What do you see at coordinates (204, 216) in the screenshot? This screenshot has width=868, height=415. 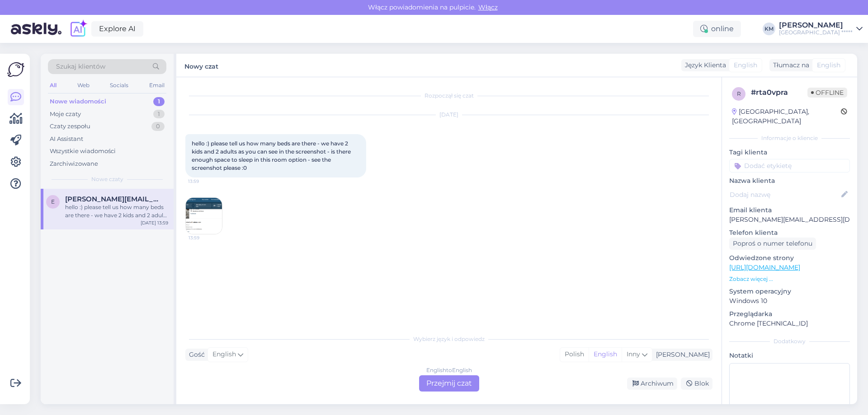 I see `img: Attachment` at bounding box center [204, 216].